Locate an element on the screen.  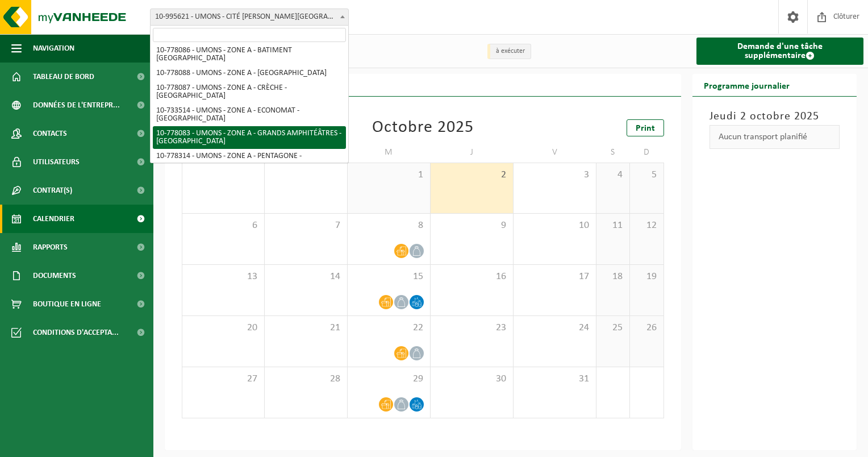
span: Calendrier is located at coordinates (54, 219).